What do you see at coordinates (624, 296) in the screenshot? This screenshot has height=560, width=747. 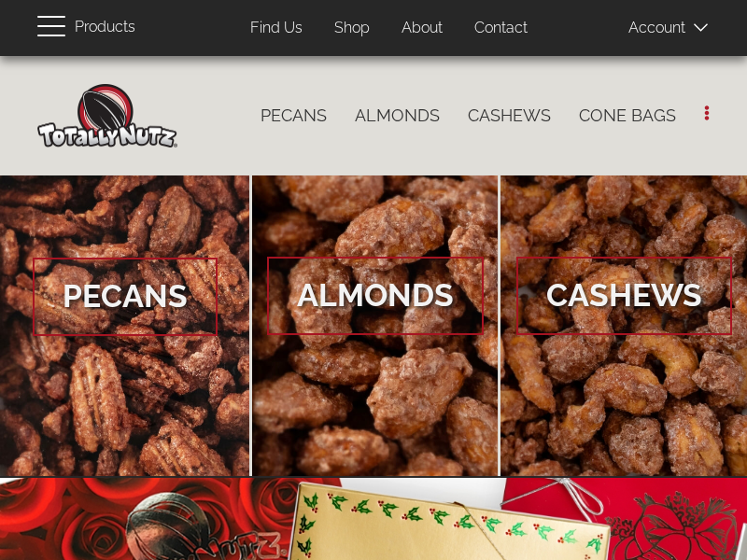 I see `span: Cashews` at bounding box center [624, 296].